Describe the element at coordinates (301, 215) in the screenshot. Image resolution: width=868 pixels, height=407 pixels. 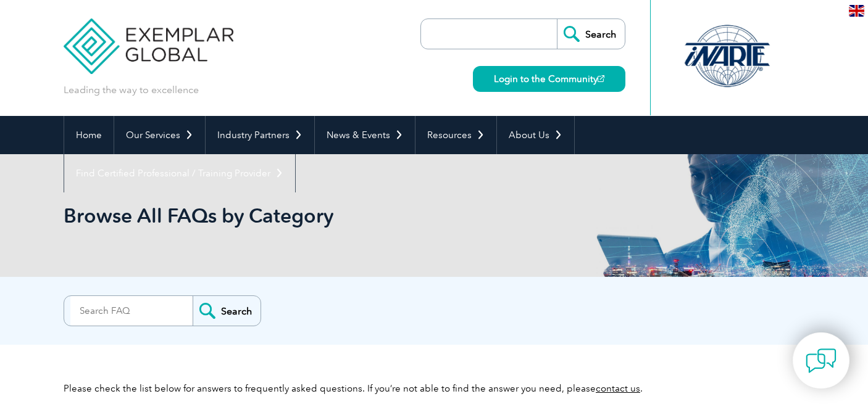
I see `h1: Browse All FAQs by Category` at that location.